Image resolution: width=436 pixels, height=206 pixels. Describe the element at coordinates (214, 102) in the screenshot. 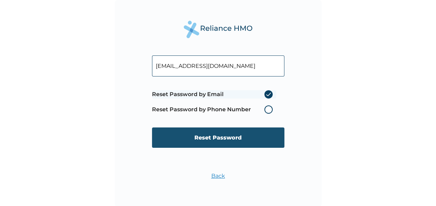

I see `span: Password reset method` at that location.